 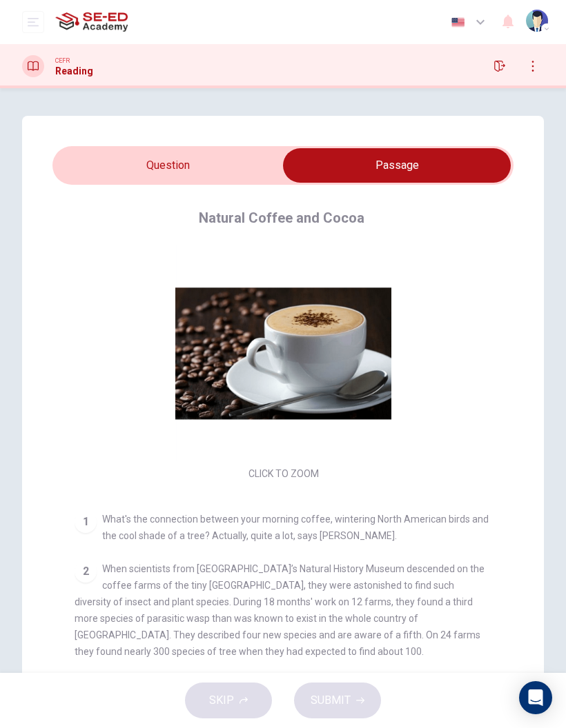 I want to click on img: Profile picture, so click(x=537, y=21).